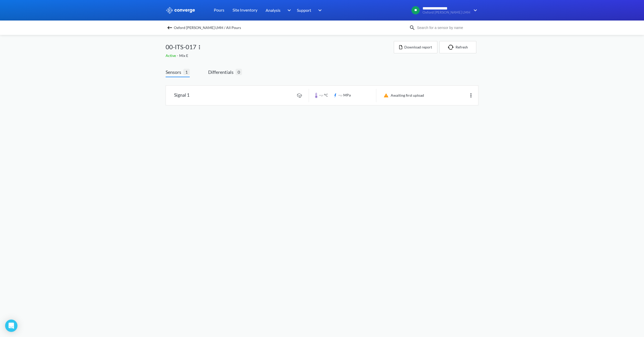 The image size is (644, 337). What do you see at coordinates (180, 10) in the screenshot?
I see `img: logo_ewhite.svg` at bounding box center [180, 10].